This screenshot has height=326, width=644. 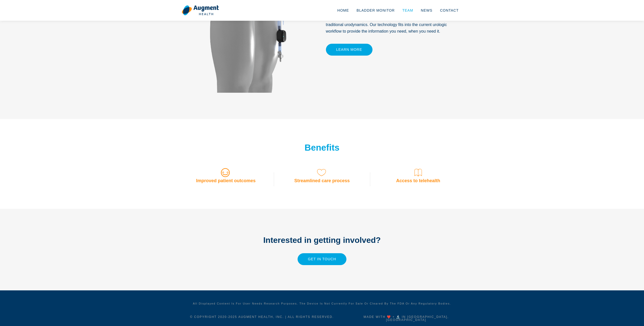 What do you see at coordinates (226, 181) in the screenshot?
I see `h3: Improved patient outcomes` at bounding box center [226, 181].